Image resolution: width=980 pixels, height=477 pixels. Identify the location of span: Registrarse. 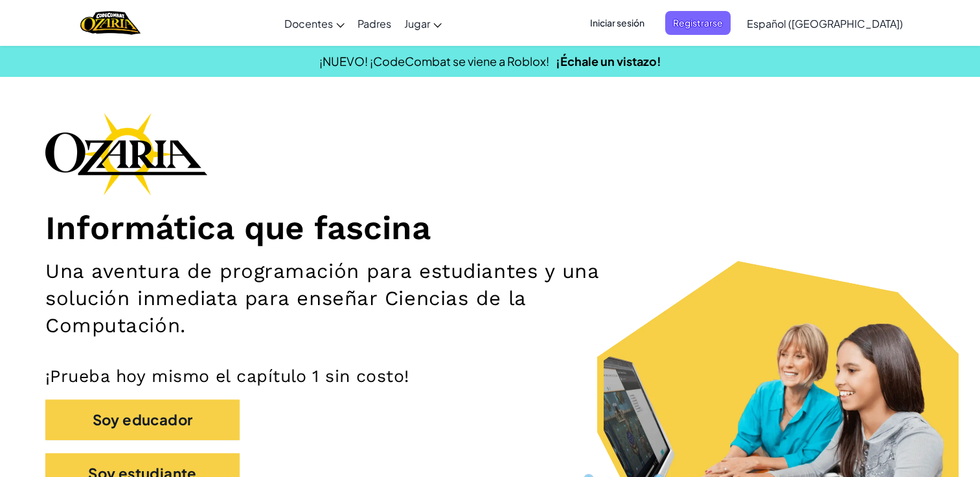
(698, 22).